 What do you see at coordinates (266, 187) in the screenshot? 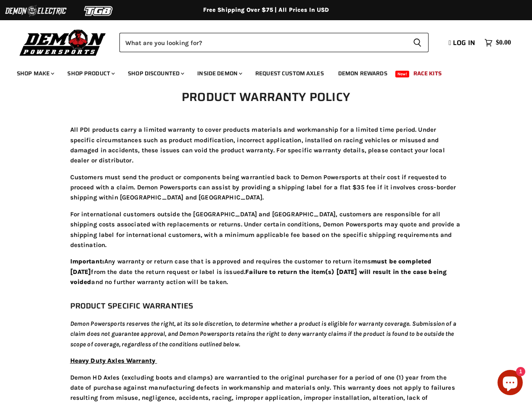
I see `p: Customers must send the product or components being warrantied back to Demon Powersports at their...` at bounding box center [266, 187].